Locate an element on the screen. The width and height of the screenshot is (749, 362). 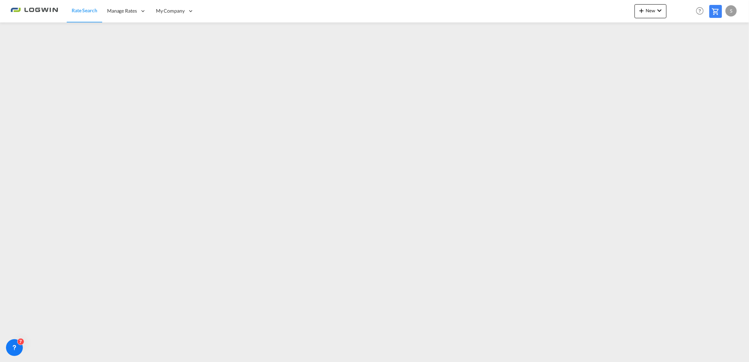
img: 2761ae10d95411efa20a1f5e0282d2d7.png is located at coordinates (34, 11).